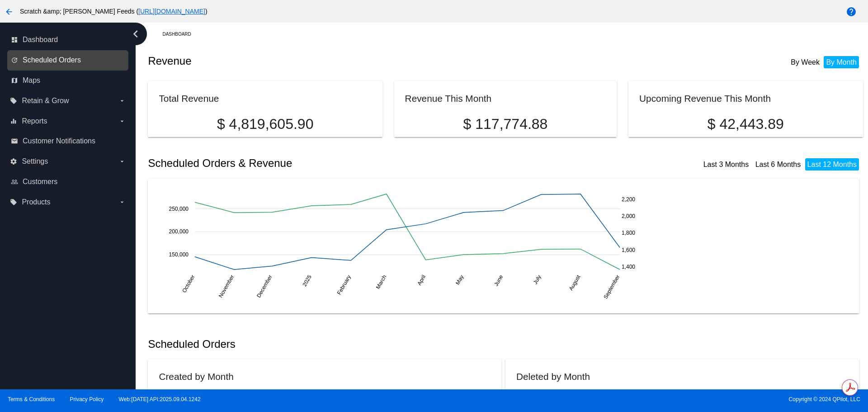  What do you see at coordinates (308, 280) in the screenshot?
I see `text: 2025` at bounding box center [308, 280].